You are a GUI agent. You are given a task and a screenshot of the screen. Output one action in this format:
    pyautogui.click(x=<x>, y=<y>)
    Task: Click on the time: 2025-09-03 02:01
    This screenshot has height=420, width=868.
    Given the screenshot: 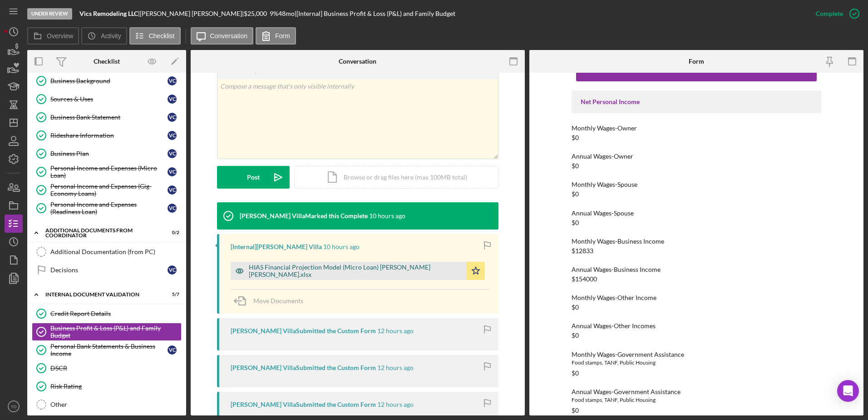 What is the action you would take?
    pyautogui.click(x=395, y=330)
    